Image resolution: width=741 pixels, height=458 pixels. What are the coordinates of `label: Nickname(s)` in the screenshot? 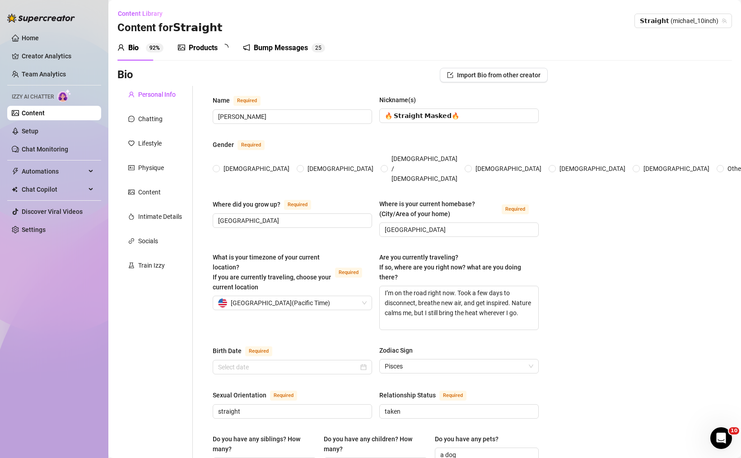 It's located at (401, 100).